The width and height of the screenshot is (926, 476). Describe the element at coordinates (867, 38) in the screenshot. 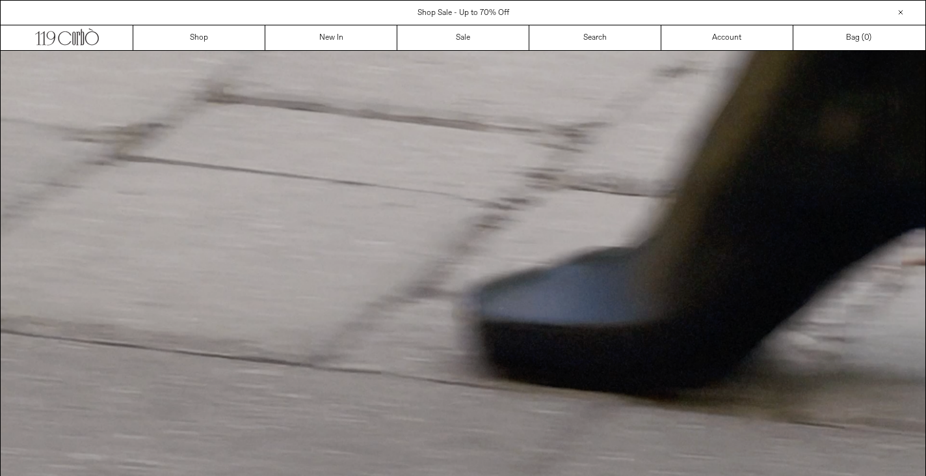

I see `span: 0` at that location.